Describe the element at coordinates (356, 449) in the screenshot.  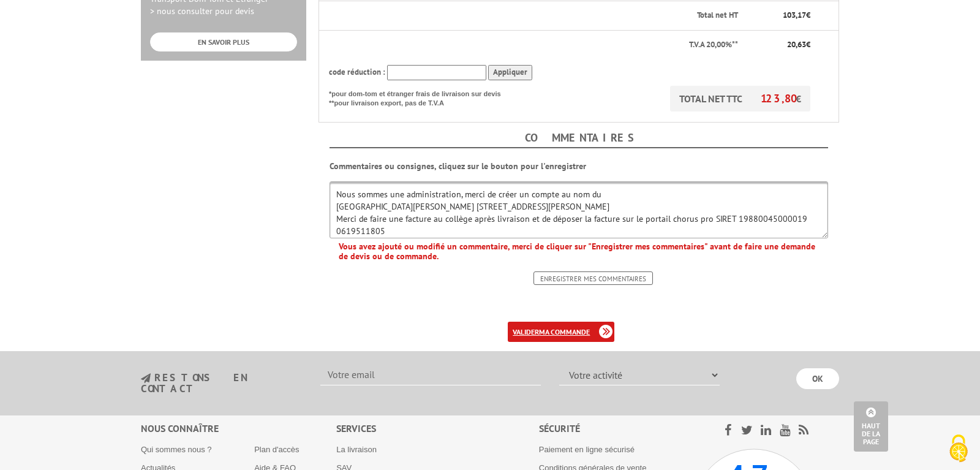
I see `a: La livraison` at that location.